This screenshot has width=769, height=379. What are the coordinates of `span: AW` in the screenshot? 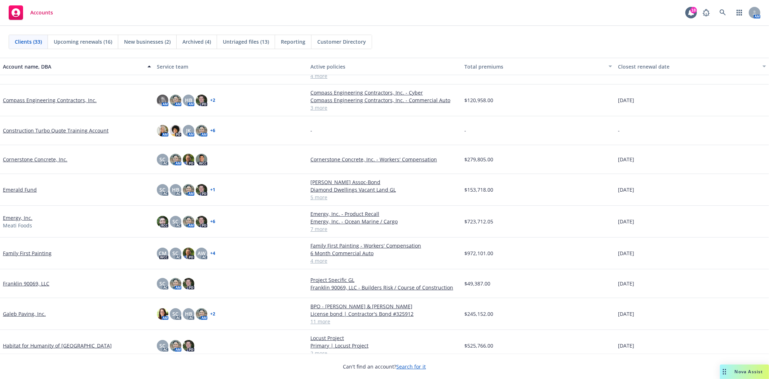 It's located at (202, 253).